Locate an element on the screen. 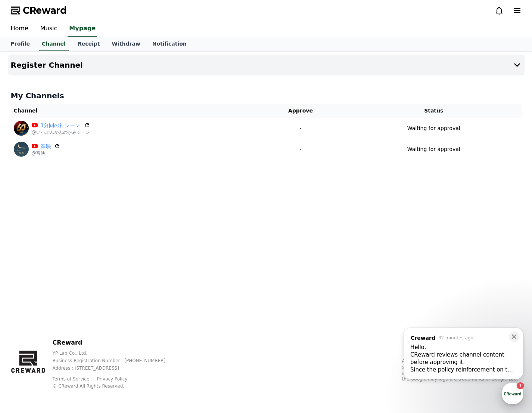 The image size is (532, 413). a: Mypage is located at coordinates (82, 29).